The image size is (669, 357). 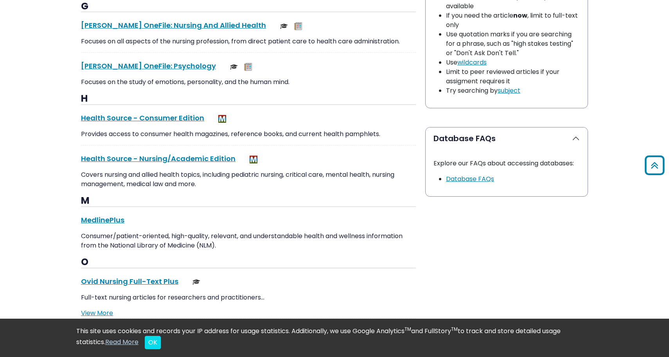 What do you see at coordinates (655, 165) in the screenshot?
I see `a: Back to Top` at bounding box center [655, 165].